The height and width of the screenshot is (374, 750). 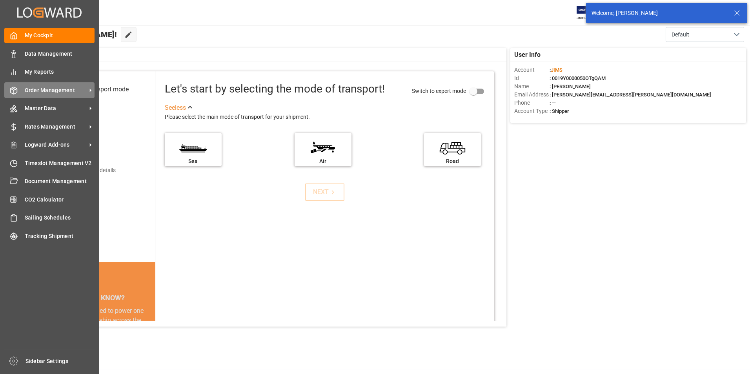 What do you see at coordinates (60, 218) in the screenshot?
I see `span: Sailing Schedules` at bounding box center [60, 218].